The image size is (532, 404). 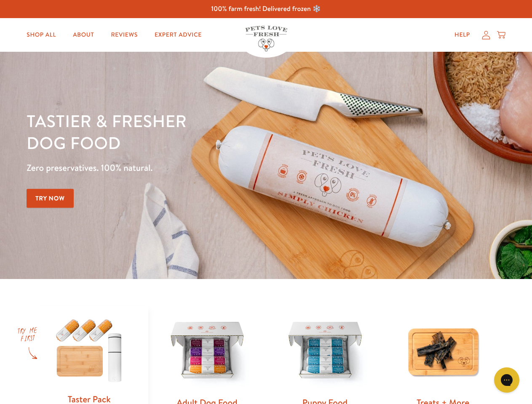 What do you see at coordinates (50, 198) in the screenshot?
I see `a: Try Now` at bounding box center [50, 198].